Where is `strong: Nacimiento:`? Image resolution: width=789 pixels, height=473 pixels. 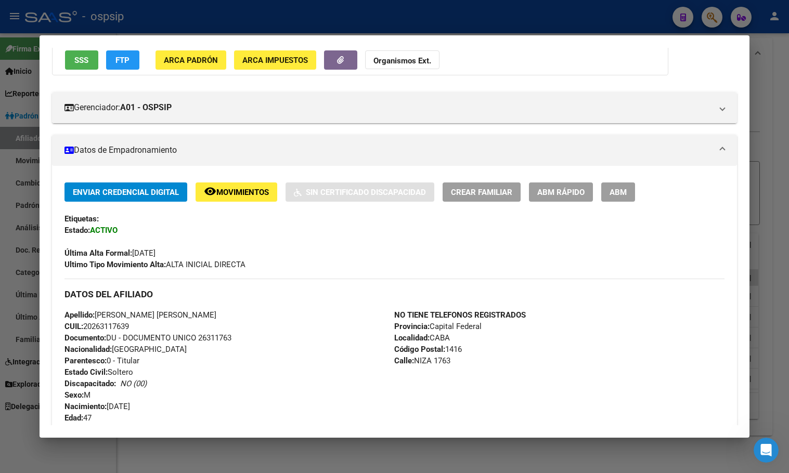
strong: Nacimiento: is located at coordinates (85, 407).